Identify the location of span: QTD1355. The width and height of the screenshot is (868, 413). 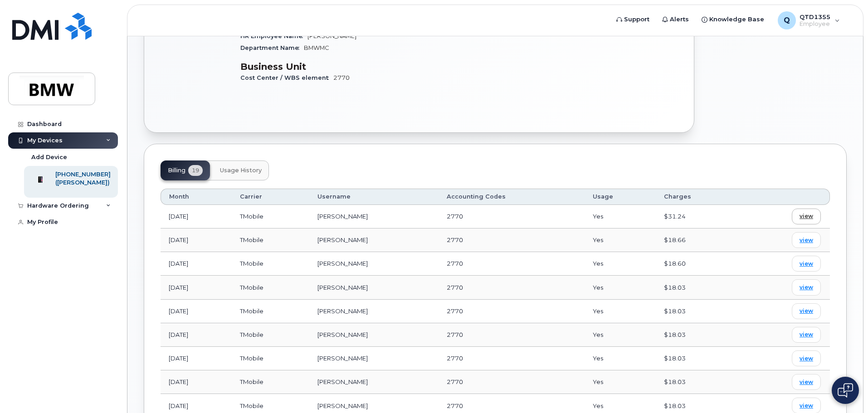
(815, 17).